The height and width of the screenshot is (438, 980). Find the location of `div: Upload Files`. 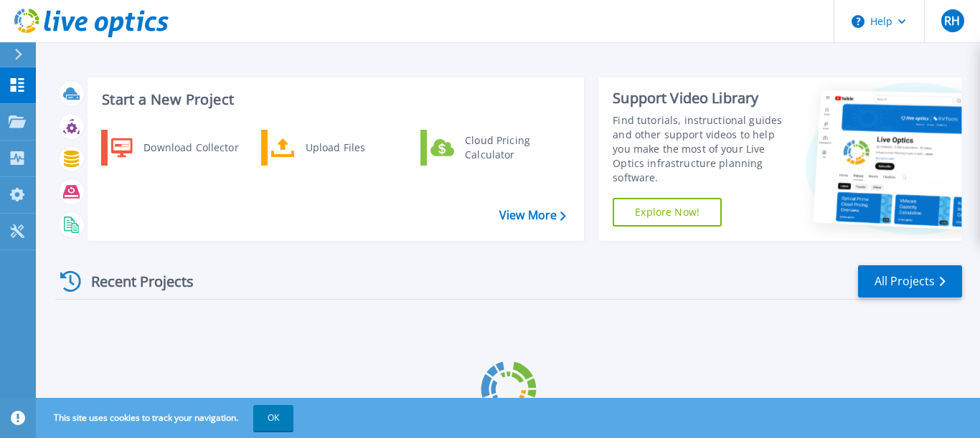

div: Upload Files is located at coordinates (352, 148).